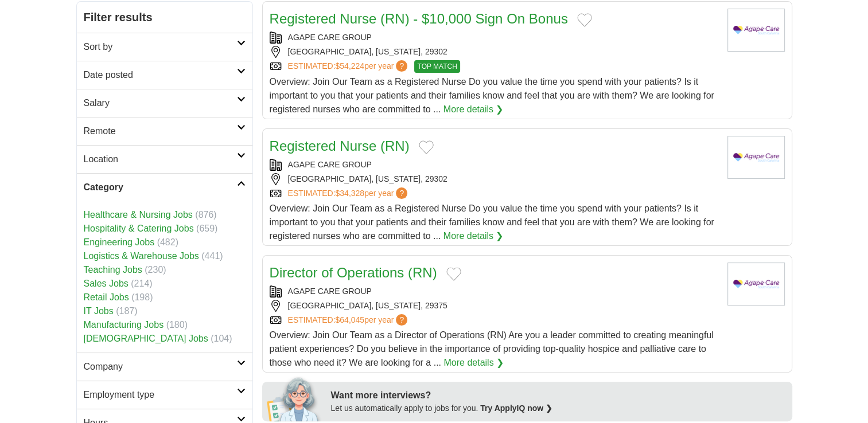 This screenshot has height=423, width=868. What do you see at coordinates (106, 283) in the screenshot?
I see `a: Sales Jobs` at bounding box center [106, 283].